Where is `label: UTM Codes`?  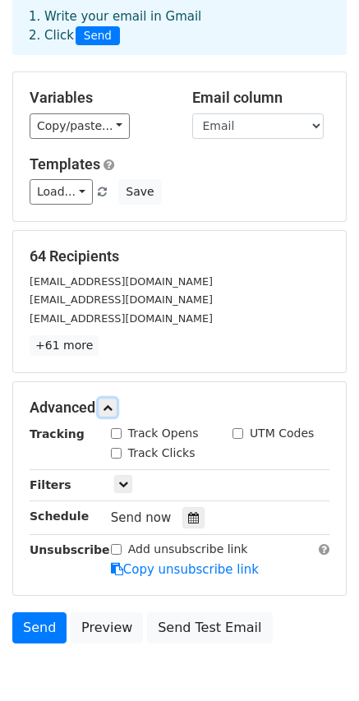
label: UTM Codes is located at coordinates (282, 433).